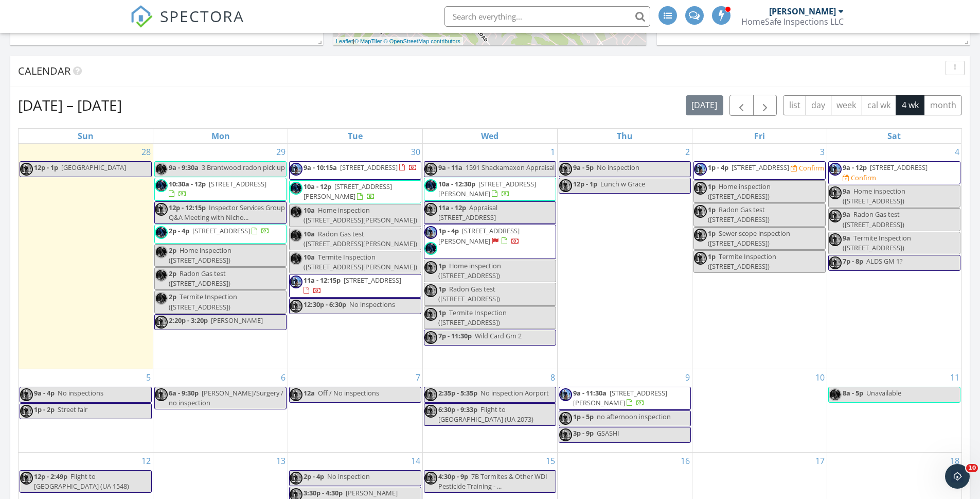  I want to click on a: Go to October 18, 2025, so click(955, 461).